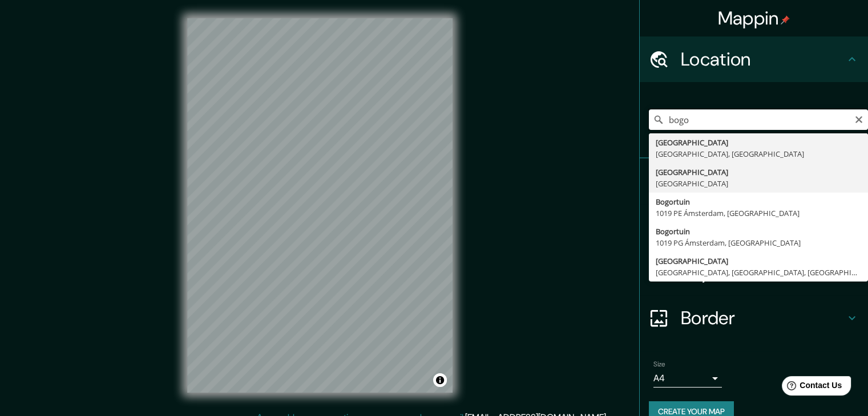 The height and width of the screenshot is (416, 868). What do you see at coordinates (859, 119) in the screenshot?
I see `button: Clear` at bounding box center [859, 119].